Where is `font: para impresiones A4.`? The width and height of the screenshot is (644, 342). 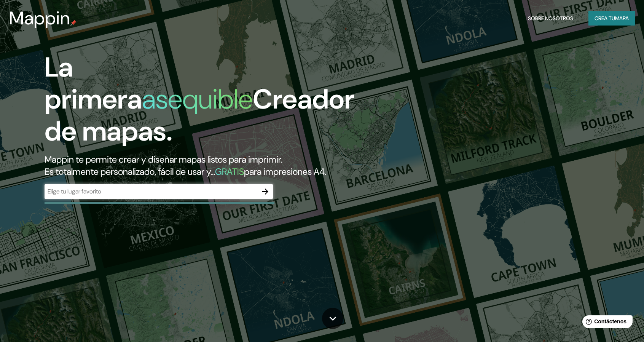
font: para impresiones A4. is located at coordinates (285, 171).